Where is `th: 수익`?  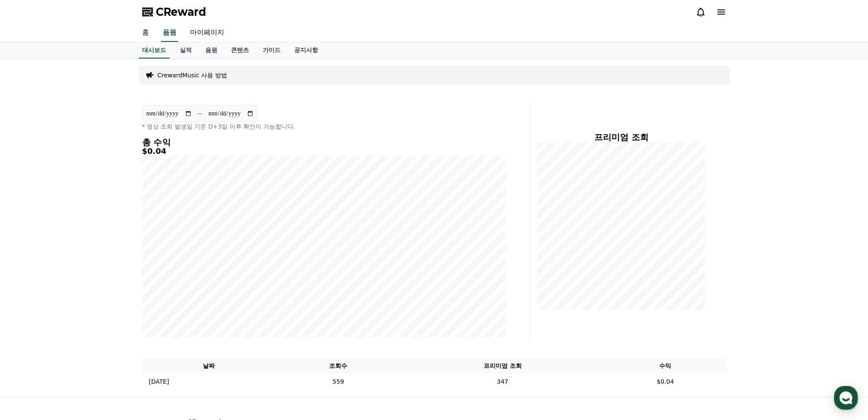 th: 수익 is located at coordinates (665, 366).